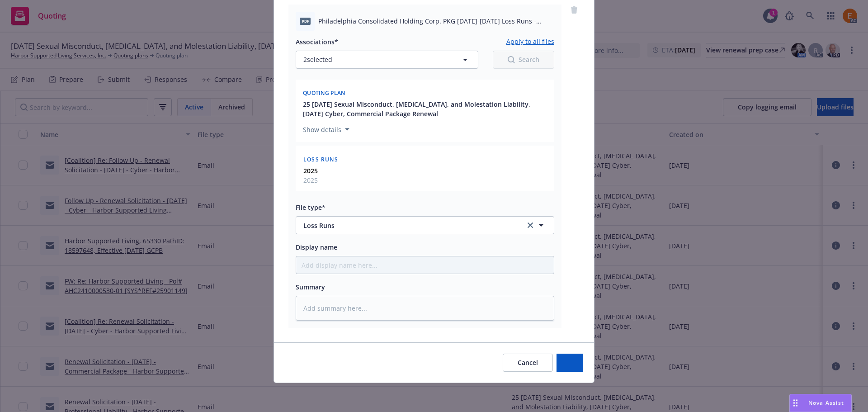 The width and height of the screenshot is (868, 412). What do you see at coordinates (317, 42) in the screenshot?
I see `span: Associations*` at bounding box center [317, 42].